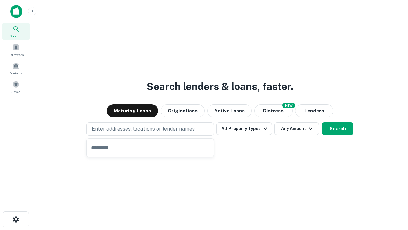  Describe the element at coordinates (338, 129) in the screenshot. I see `button: Search` at that location.